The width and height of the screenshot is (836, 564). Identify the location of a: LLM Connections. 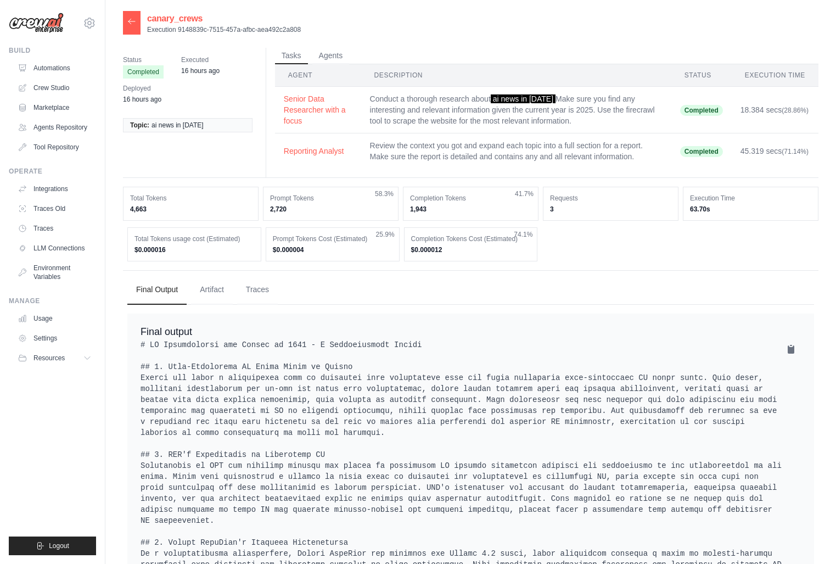
(54, 248).